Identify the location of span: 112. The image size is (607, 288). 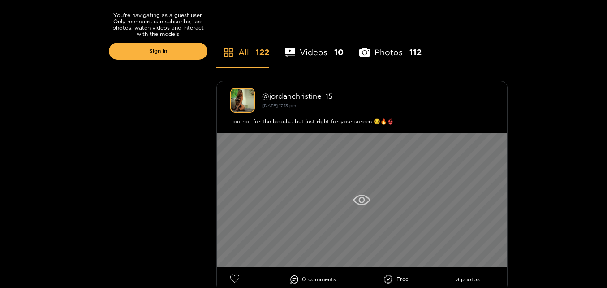
(415, 52).